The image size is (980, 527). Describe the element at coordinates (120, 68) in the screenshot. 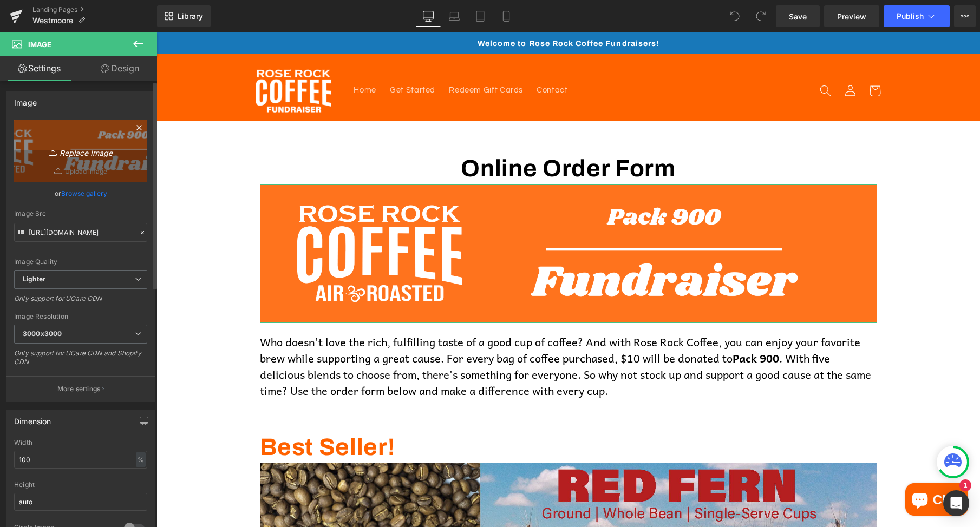

I see `a: Design` at that location.